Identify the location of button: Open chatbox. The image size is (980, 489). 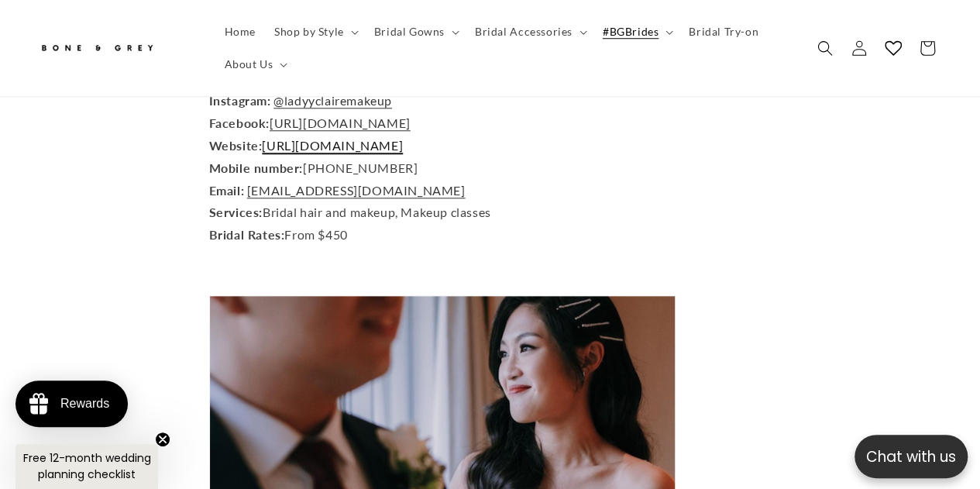
(911, 457).